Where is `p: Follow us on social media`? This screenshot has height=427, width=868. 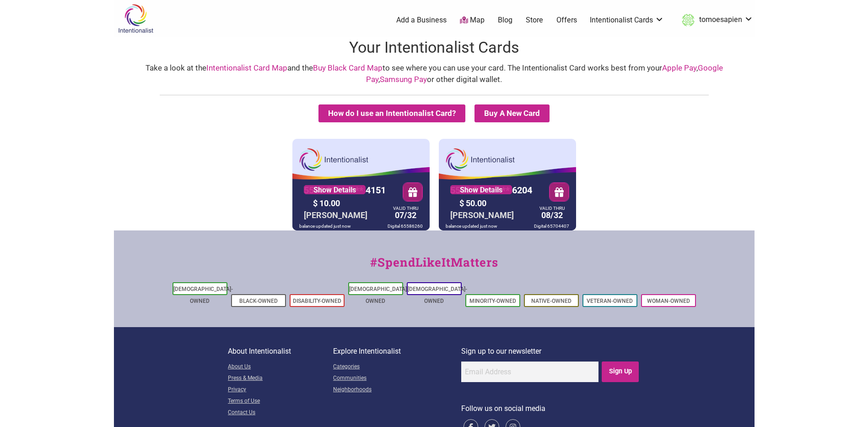 p: Follow us on social media is located at coordinates (550, 409).